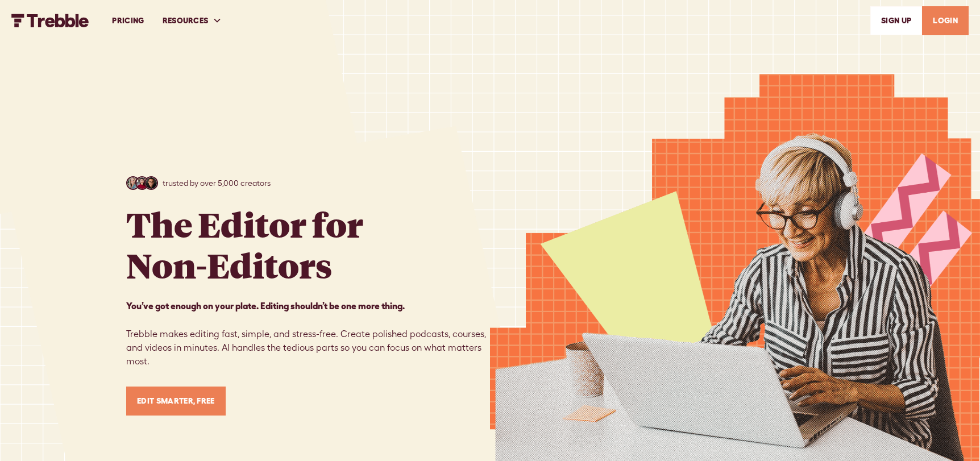 The image size is (980, 461). I want to click on strong: You’ve got enough on your plate. Editing shouldn’t be one more thing. ‍, so click(265, 306).